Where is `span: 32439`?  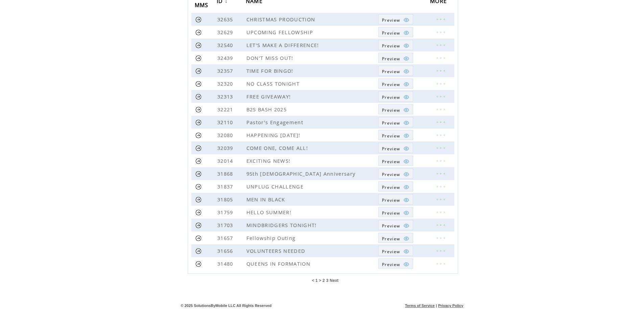 span: 32439 is located at coordinates (226, 58).